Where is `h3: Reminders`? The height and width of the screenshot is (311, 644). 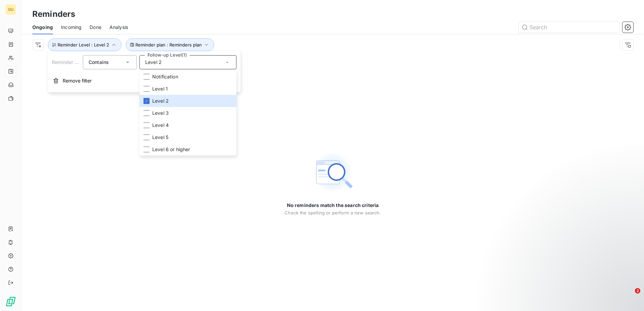
h3: Reminders is located at coordinates (54, 14).